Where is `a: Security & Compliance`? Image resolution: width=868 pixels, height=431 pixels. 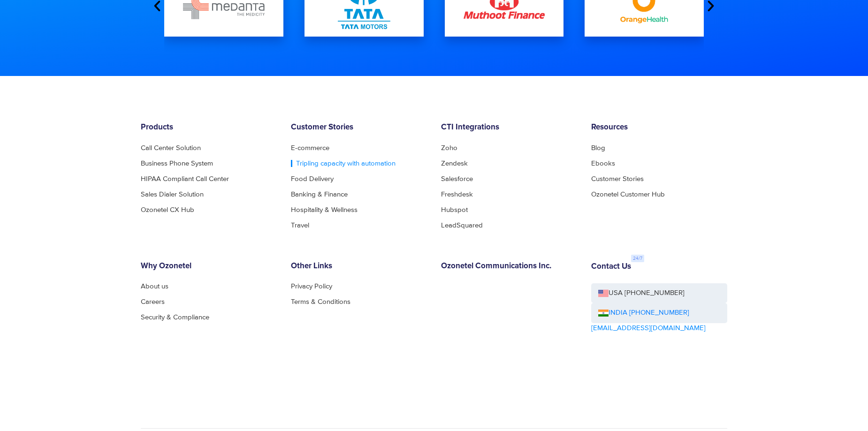 a: Security & Compliance is located at coordinates (175, 317).